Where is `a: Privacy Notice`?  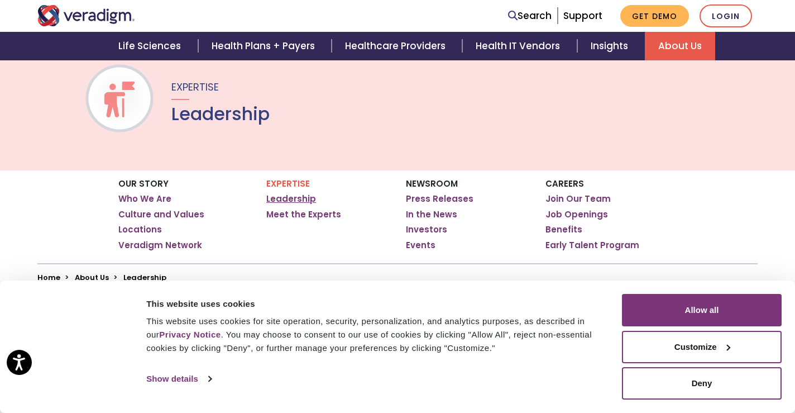 a: Privacy Notice is located at coordinates (190, 334).